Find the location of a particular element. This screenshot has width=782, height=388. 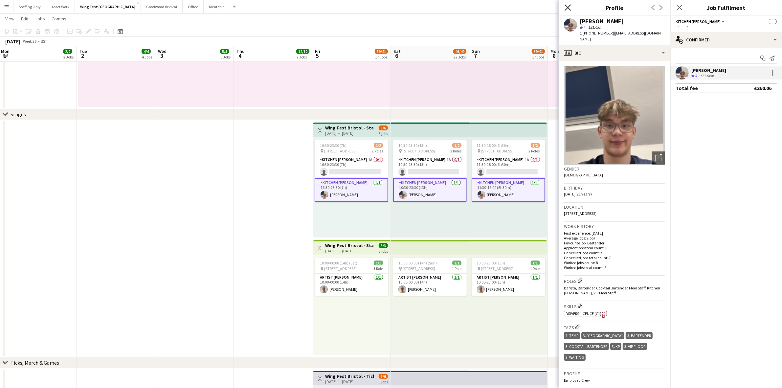

div: 22 Jobs is located at coordinates (460, 57).